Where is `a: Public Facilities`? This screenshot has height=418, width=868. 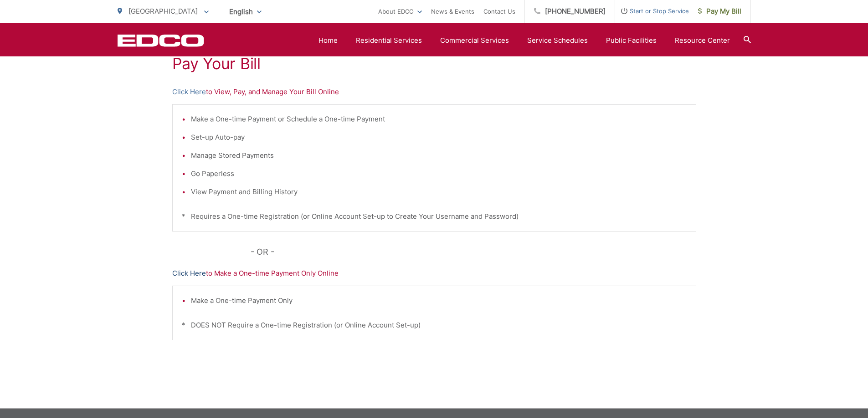 a: Public Facilities is located at coordinates (632, 41).